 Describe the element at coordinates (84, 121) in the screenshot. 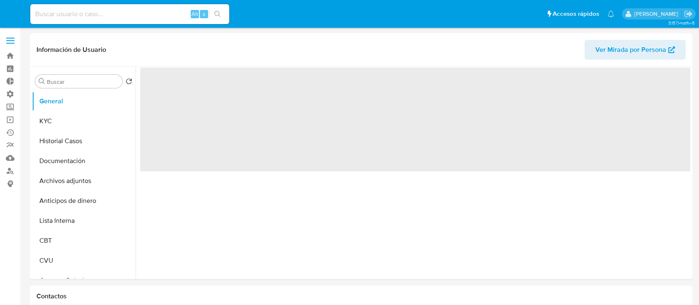

I see `button: KYC` at that location.